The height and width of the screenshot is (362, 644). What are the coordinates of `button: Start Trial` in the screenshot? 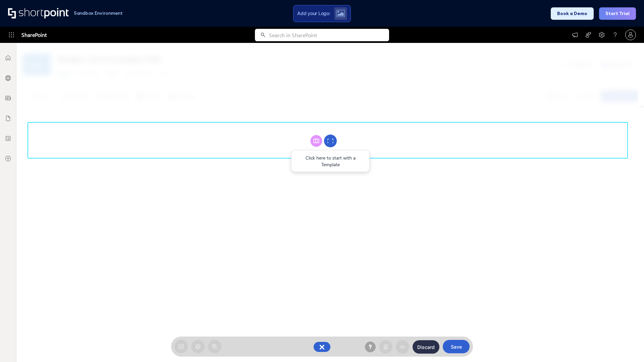 It's located at (617, 14).